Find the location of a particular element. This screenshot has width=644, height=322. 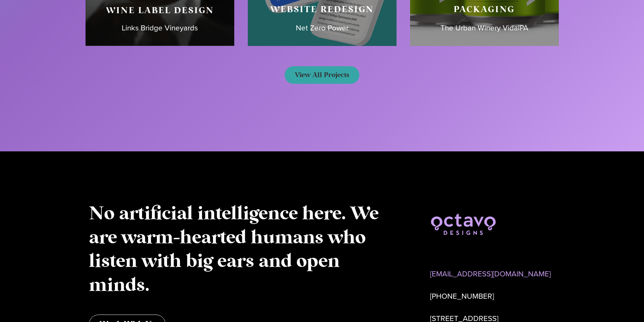

span: View All Projects is located at coordinates (322, 75).